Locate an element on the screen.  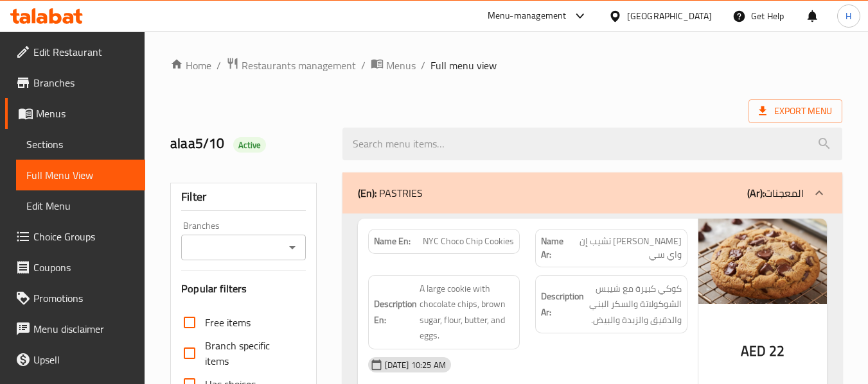
a: Sections is located at coordinates (80, 145).